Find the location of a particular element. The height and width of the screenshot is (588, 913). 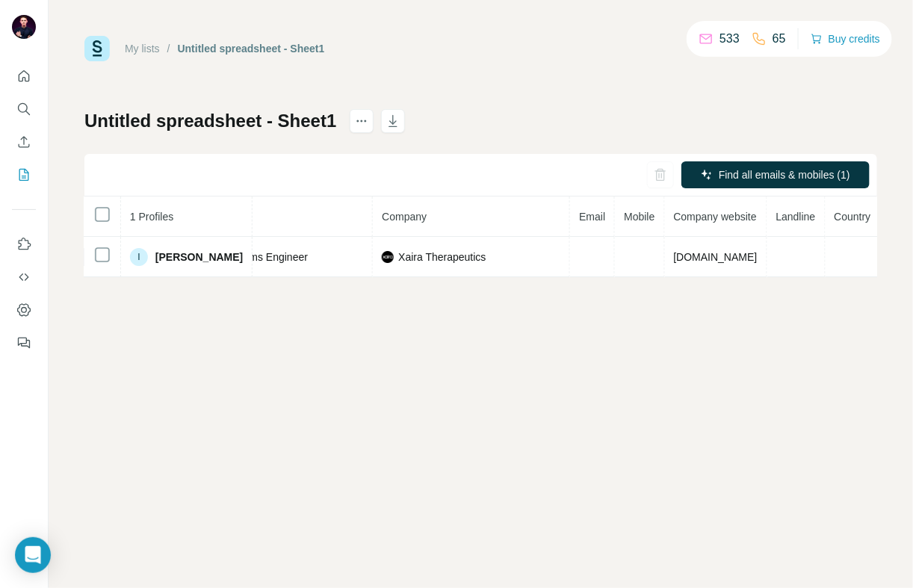

button: Enrich CSV is located at coordinates (24, 142).